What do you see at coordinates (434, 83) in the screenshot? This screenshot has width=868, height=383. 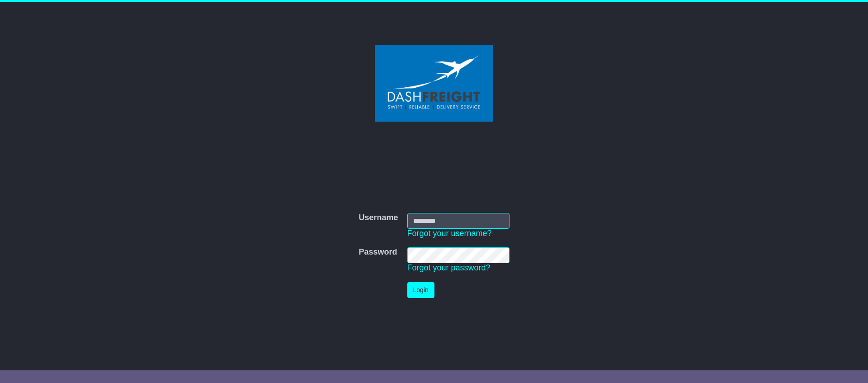 I see `img: Dash Freight` at bounding box center [434, 83].